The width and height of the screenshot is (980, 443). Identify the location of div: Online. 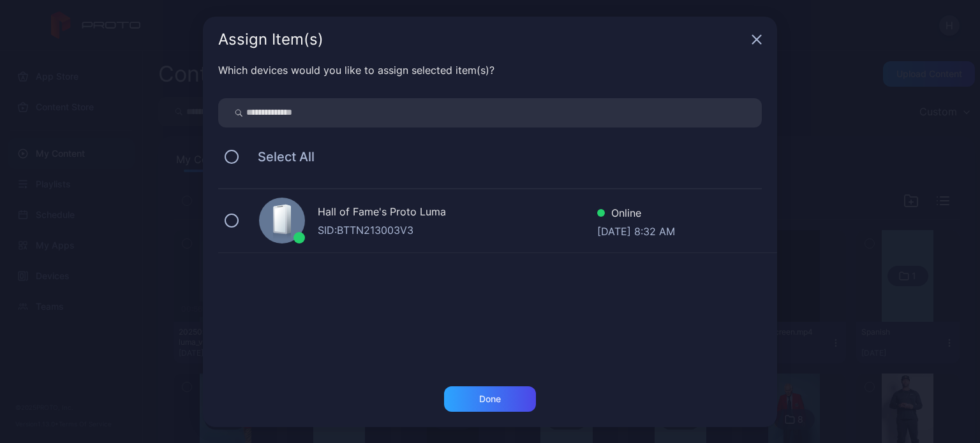
(636, 214).